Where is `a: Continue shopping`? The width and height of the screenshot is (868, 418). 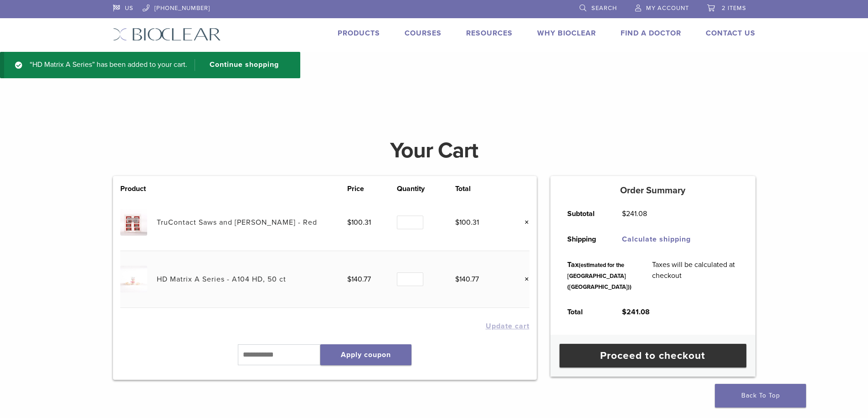
a: Continue shopping is located at coordinates (240, 65).